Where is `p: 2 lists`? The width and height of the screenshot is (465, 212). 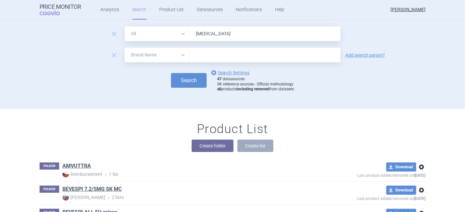
p: 2 lists is located at coordinates (186, 198).